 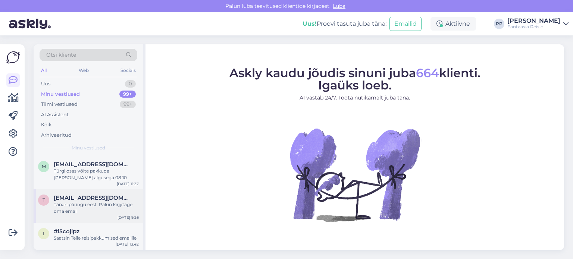 I want to click on div: 0, so click(x=130, y=84).